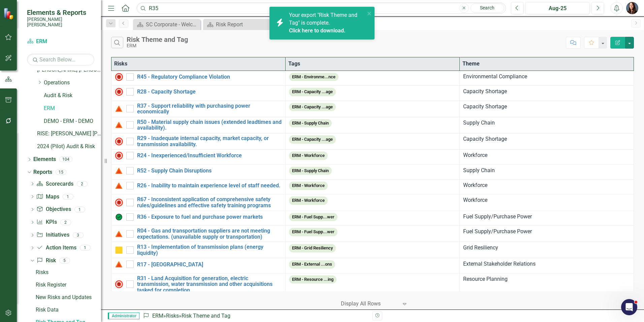  What do you see at coordinates (326, 23) in the screenshot?
I see `span: Your export "Risk Theme and Tag" is complete.` at bounding box center [326, 23].